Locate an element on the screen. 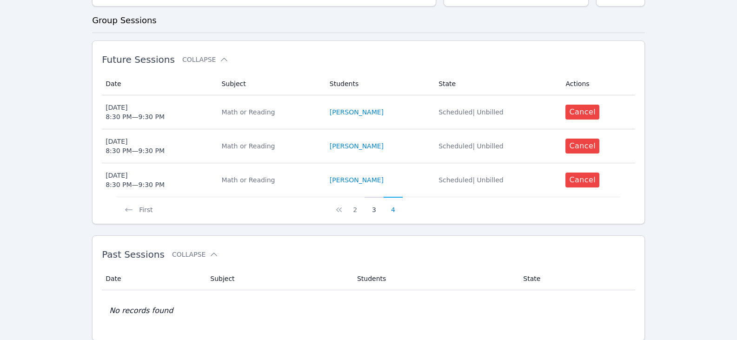 Image resolution: width=737 pixels, height=340 pixels. button: 4 is located at coordinates (393, 206).